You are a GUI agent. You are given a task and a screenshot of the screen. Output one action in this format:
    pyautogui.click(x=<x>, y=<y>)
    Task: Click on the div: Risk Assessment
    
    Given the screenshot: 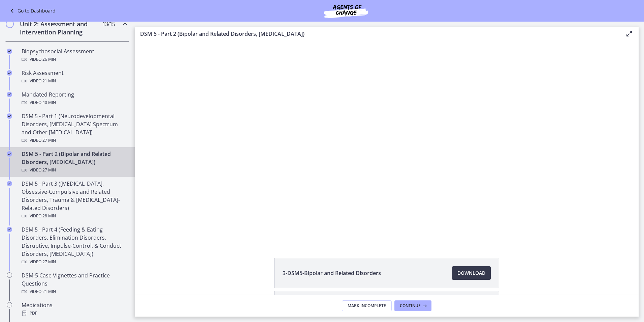 What is the action you would take?
    pyautogui.click(x=74, y=77)
    